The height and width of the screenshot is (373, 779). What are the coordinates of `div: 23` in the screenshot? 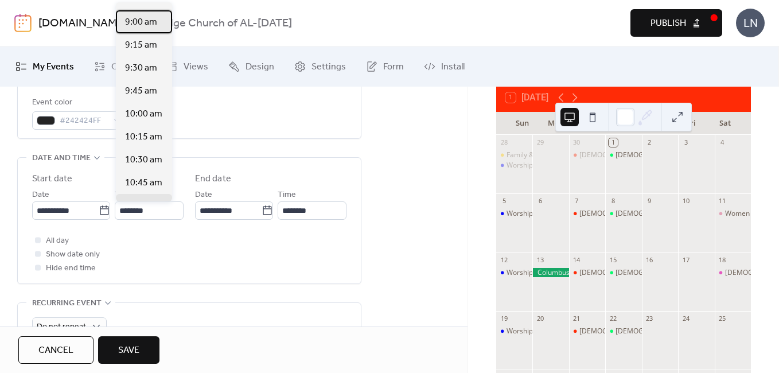 It's located at (650, 319).